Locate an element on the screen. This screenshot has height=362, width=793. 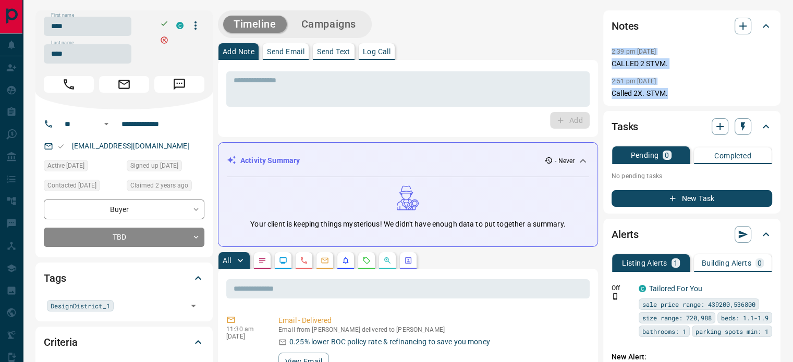
button: Timeline is located at coordinates (255, 24).